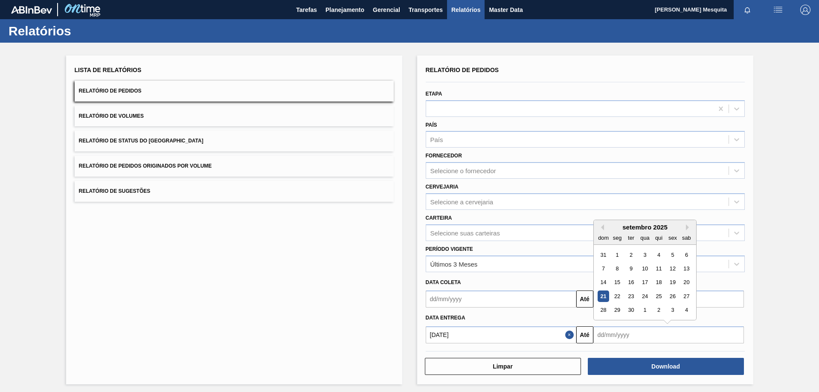 This screenshot has height=392, width=819. What do you see at coordinates (686, 238) in the screenshot?
I see `div: sab` at bounding box center [686, 238].